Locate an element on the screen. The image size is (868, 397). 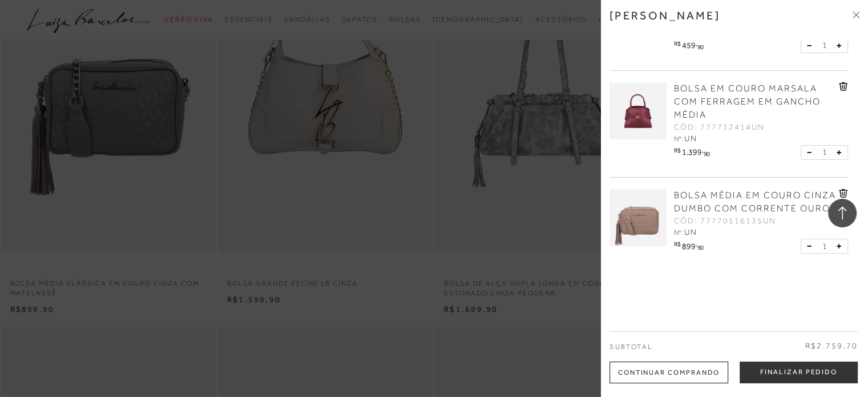
span: CÓD: 77770516135UN is located at coordinates (725, 221).